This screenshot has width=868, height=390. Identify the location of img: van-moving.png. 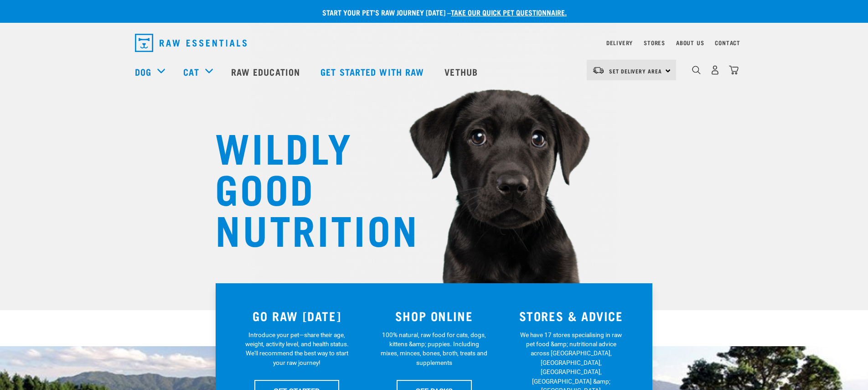
(598, 70).